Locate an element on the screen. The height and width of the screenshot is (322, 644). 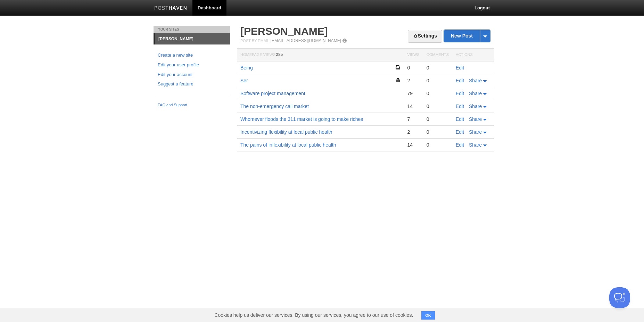
a: FAQ and Support is located at coordinates (192, 105).